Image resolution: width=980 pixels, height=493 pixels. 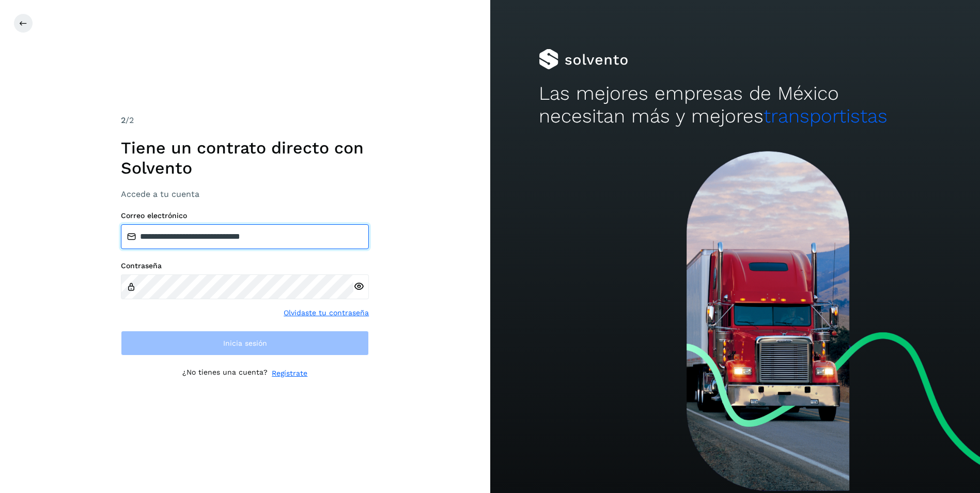 I want to click on a: Regístrate, so click(x=289, y=373).